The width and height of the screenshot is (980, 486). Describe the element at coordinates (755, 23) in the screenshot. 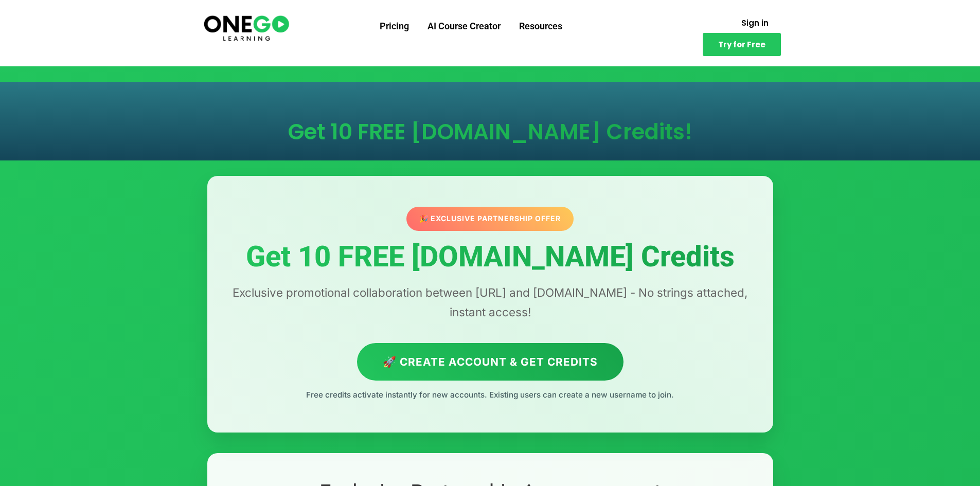

I see `span: Sign in` at that location.